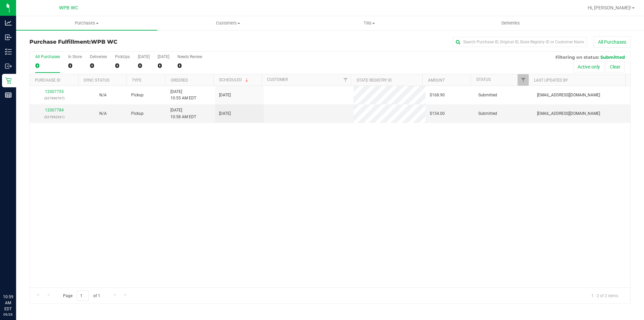 This screenshot has height=320, width=644. Describe the element at coordinates (227, 23) in the screenshot. I see `span: Customers` at that location.